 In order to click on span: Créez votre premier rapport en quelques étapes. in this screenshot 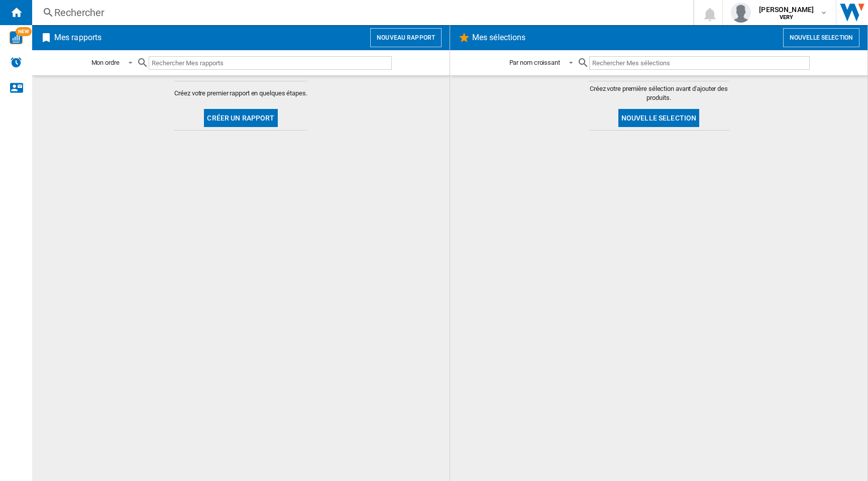, I will do `click(240, 93)`.